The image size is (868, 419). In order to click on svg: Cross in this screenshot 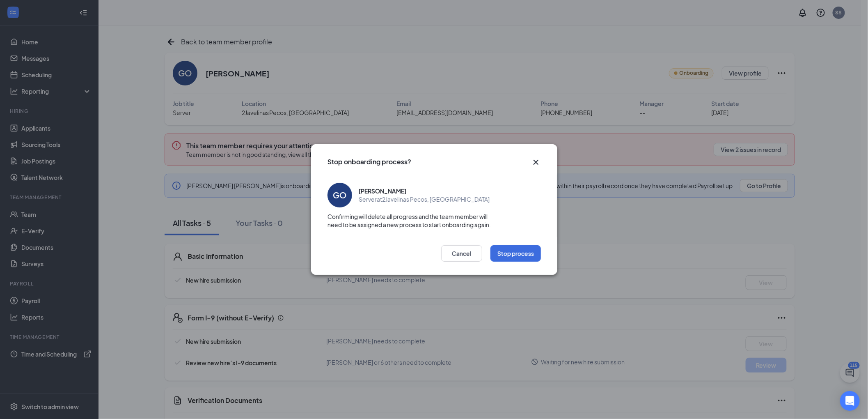, I will do `click(535, 163)`.